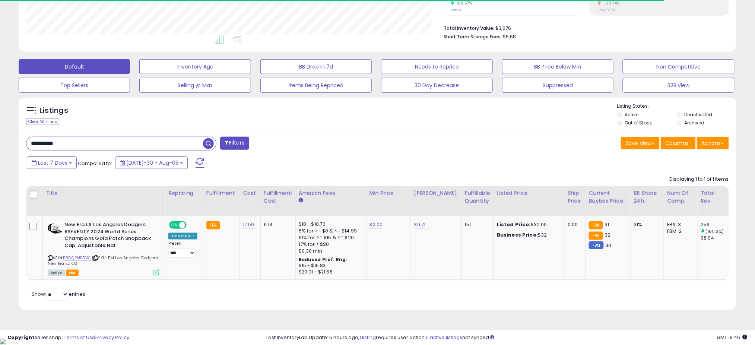 Image resolution: width=755 pixels, height=345 pixels. Describe the element at coordinates (330, 251) in the screenshot. I see `div: $0.30 min` at that location.